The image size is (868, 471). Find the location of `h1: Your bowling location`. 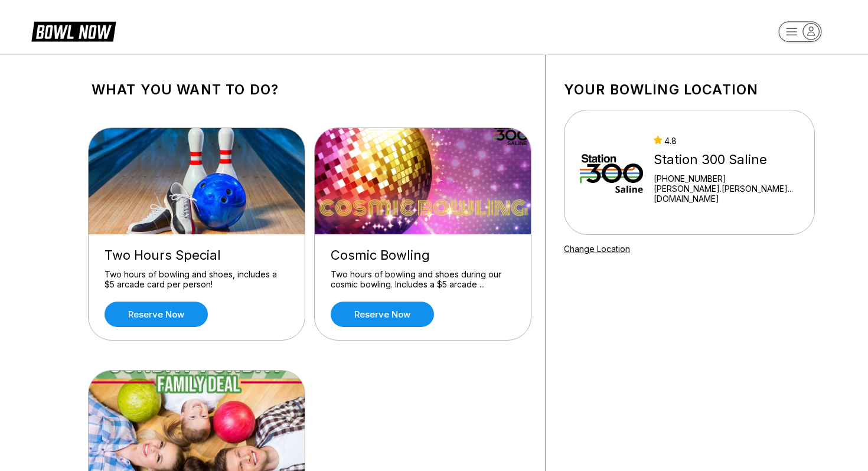

h1: Your bowling location is located at coordinates (689, 90).